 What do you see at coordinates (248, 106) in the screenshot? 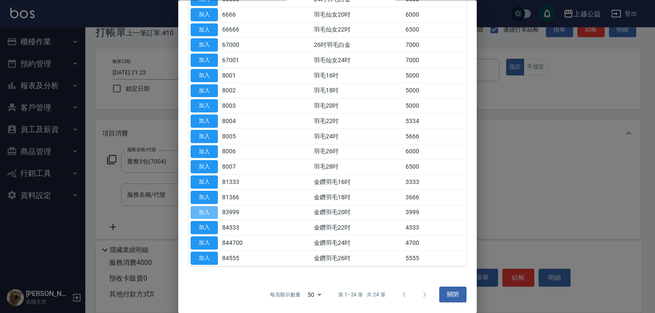
I see `td: 8003` at bounding box center [248, 106].